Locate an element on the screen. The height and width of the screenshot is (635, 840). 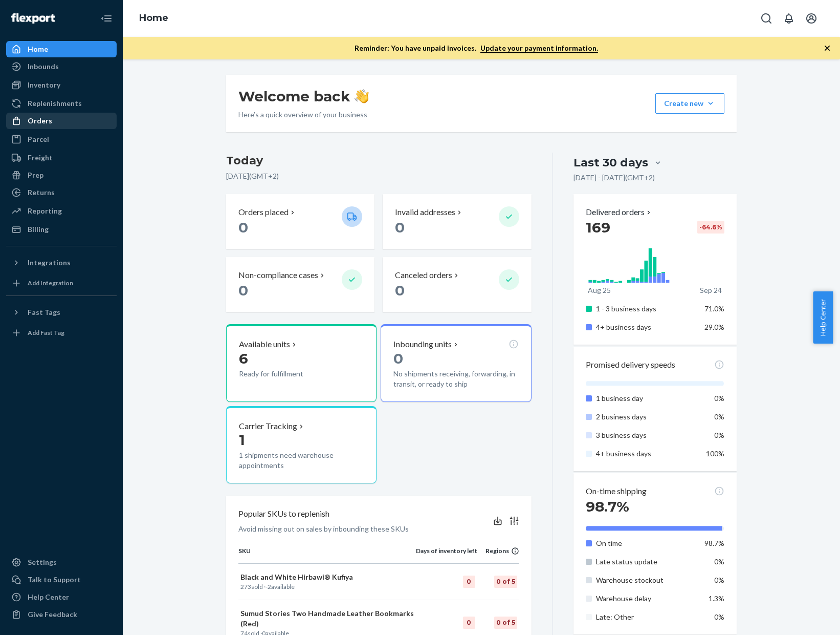
p: Carrier Tracking is located at coordinates (268, 426).